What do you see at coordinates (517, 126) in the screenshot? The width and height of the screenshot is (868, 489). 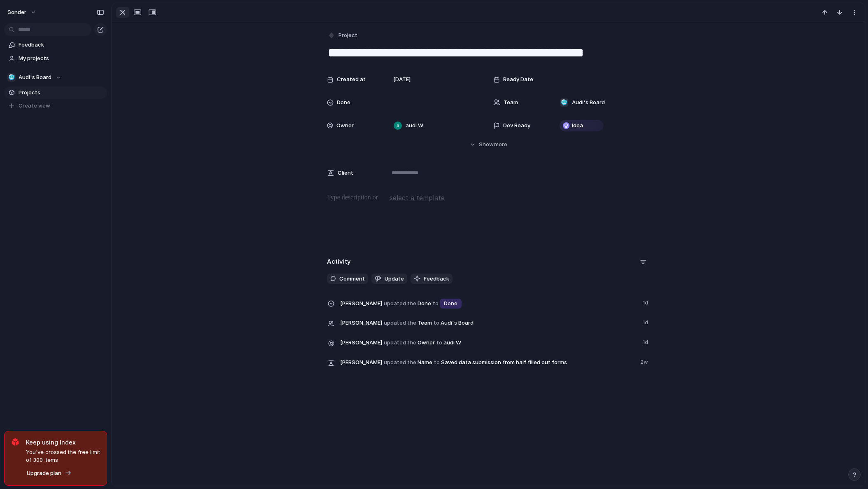 I see `span: Dev Ready` at bounding box center [517, 126].